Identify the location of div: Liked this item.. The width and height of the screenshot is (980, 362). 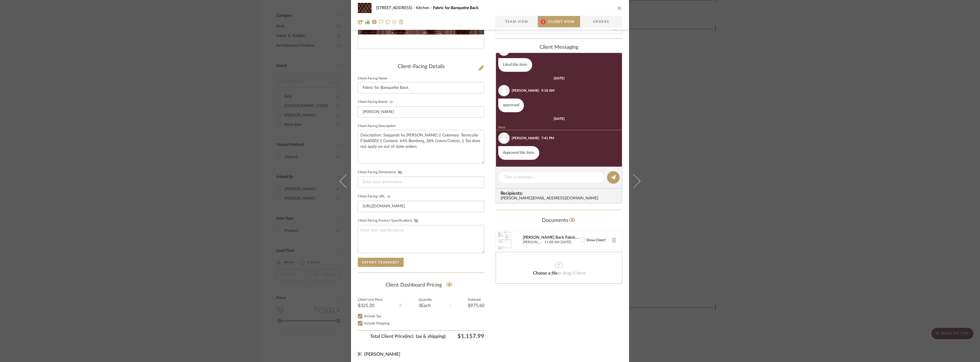
(515, 65).